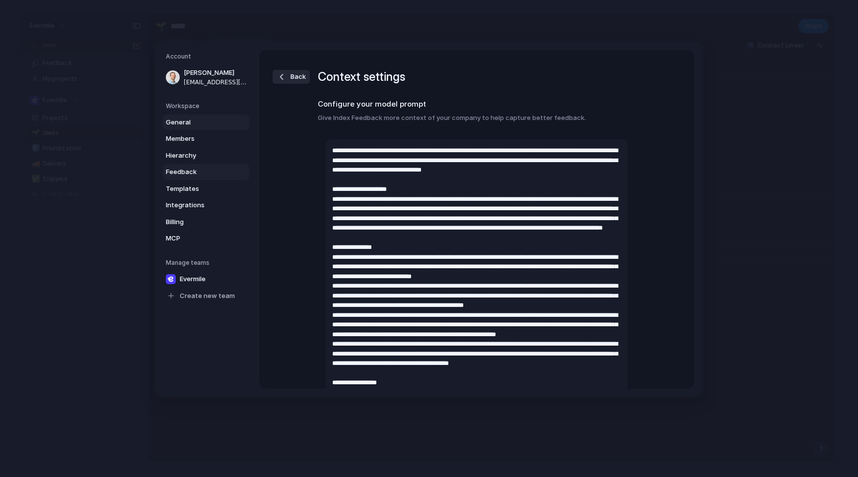  Describe the element at coordinates (198, 172) in the screenshot. I see `span: Feedback` at that location.